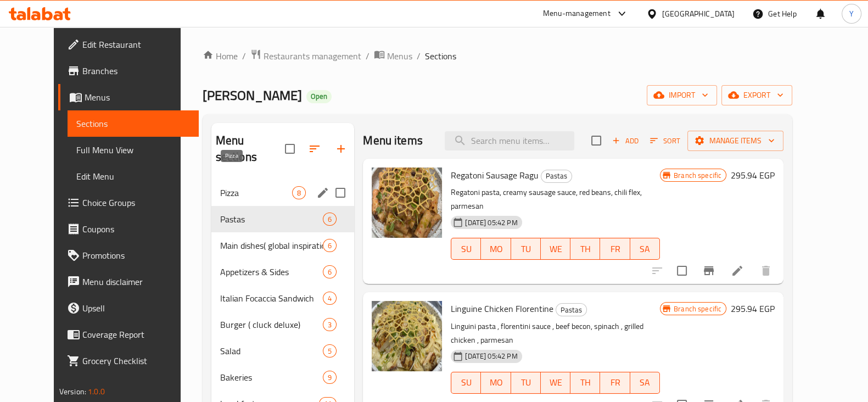  I want to click on a: Coupons, so click(129, 229).